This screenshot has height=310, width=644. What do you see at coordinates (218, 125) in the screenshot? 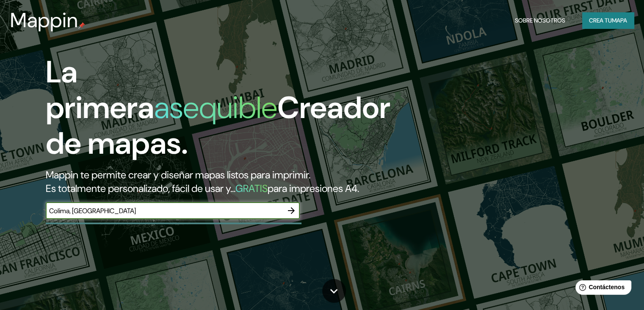
I see `font: Creador de mapas.` at bounding box center [218, 125].